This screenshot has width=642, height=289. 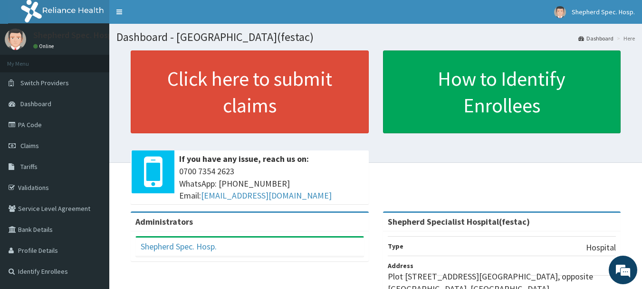 What do you see at coordinates (459, 221) in the screenshot?
I see `strong: Shepherd Specialist Hospital(festac)` at bounding box center [459, 221].